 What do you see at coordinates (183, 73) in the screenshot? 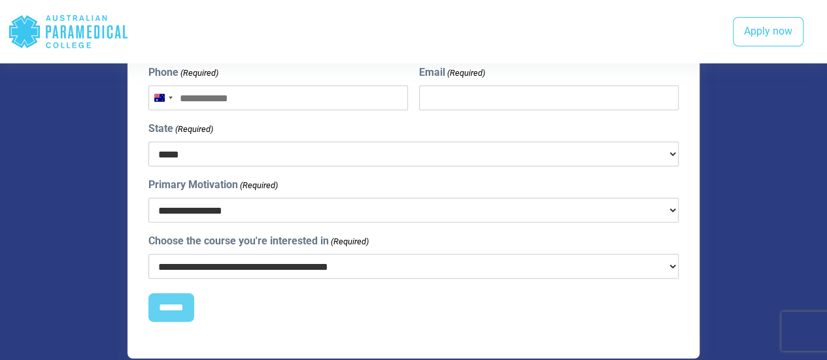
I see `label: Phone` at bounding box center [183, 73].